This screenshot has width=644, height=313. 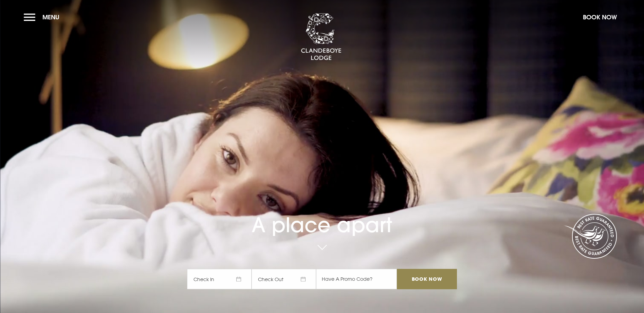 I want to click on button: Menu, so click(x=43, y=17).